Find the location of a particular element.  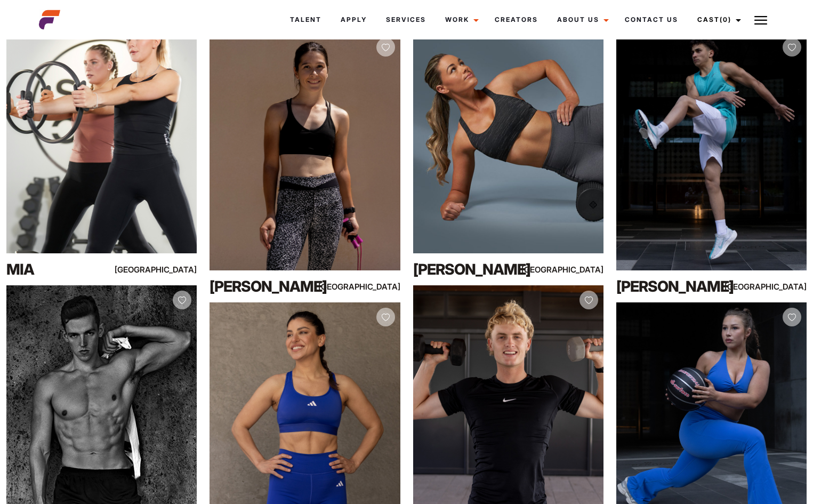

a: Creators is located at coordinates (516, 19).